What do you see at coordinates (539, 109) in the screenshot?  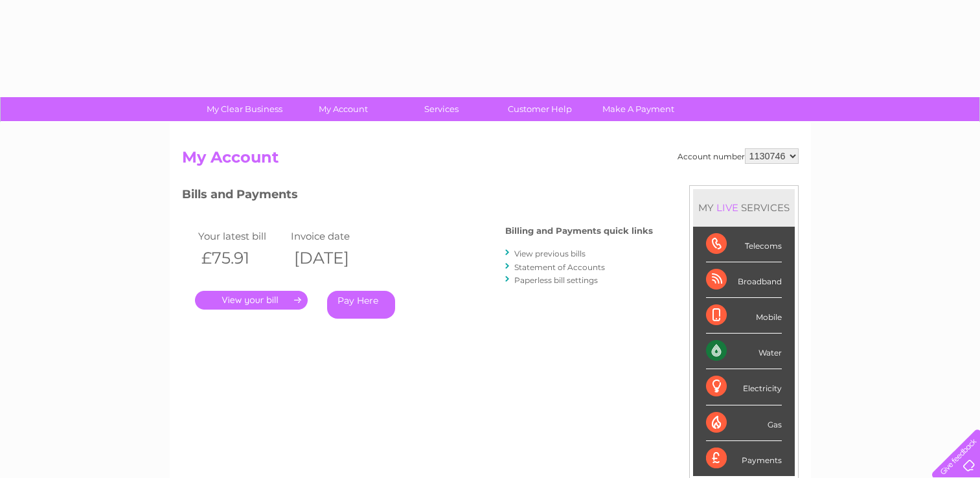 I see `a: Customer Help` at bounding box center [539, 109].